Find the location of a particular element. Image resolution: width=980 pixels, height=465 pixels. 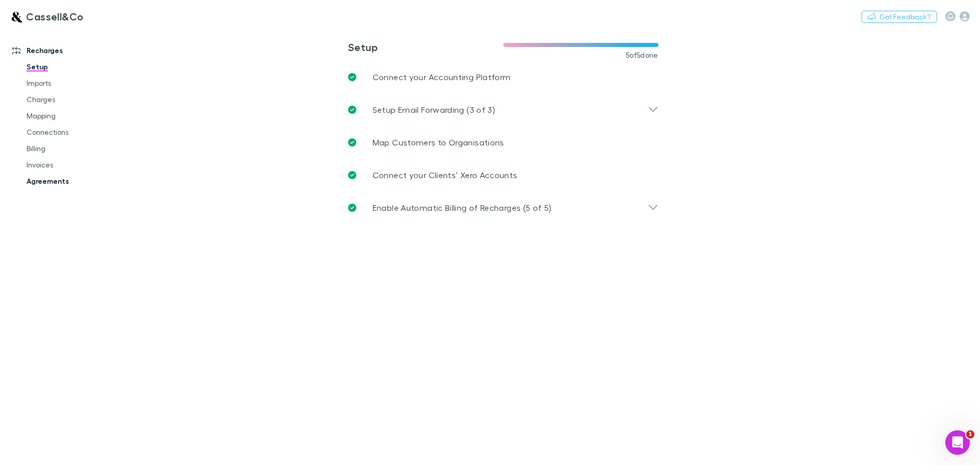

h3: Setup is located at coordinates (426, 47).